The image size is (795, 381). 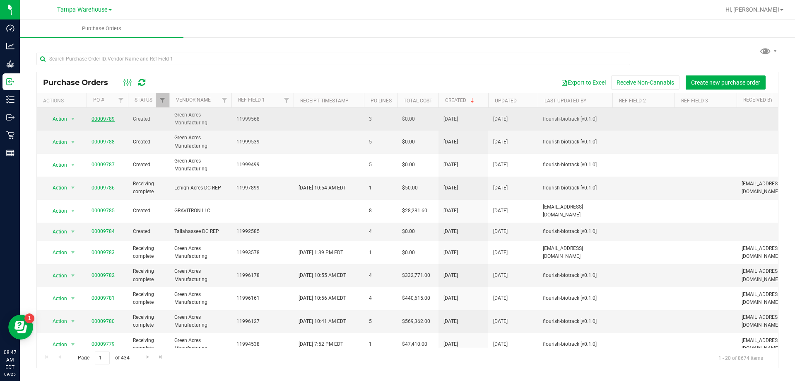 I want to click on span: $440,615.00, so click(x=416, y=298).